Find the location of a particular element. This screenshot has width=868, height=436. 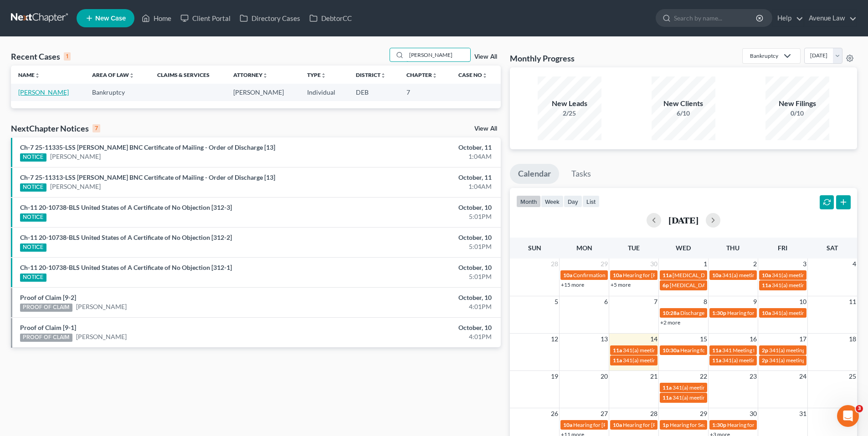

span: 3 is located at coordinates (805, 264).